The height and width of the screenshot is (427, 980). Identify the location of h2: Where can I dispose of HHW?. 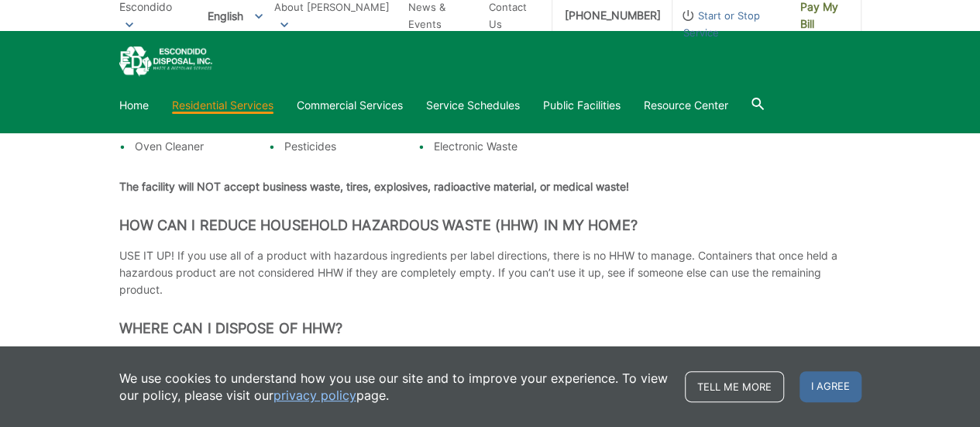
(491, 329).